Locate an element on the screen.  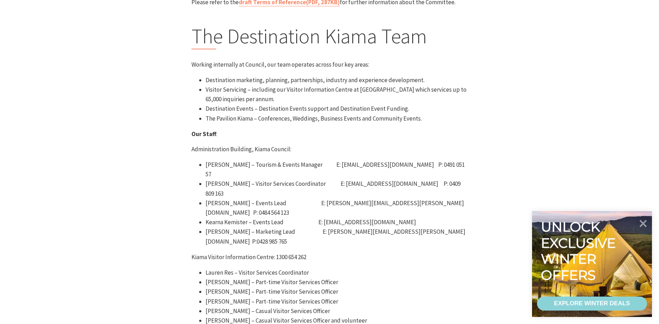
li: The Pavilion Kiama – Conferences, Weddings, Business Events and Community Events. is located at coordinates (337, 118).